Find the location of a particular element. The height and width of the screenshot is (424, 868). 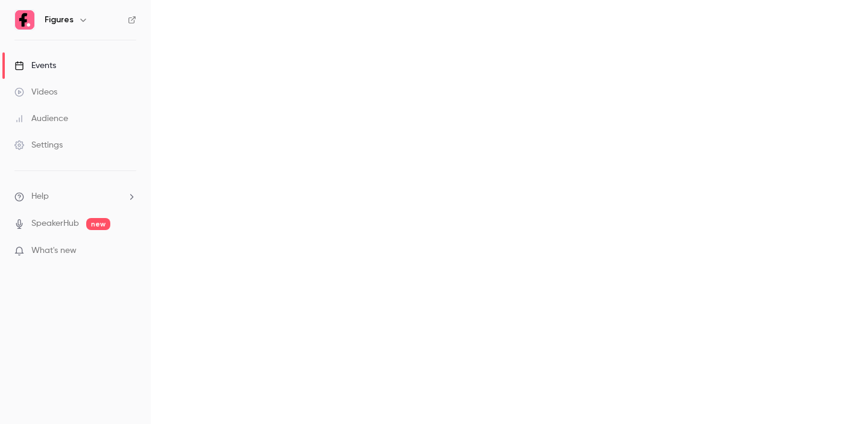

span: new is located at coordinates (98, 224).